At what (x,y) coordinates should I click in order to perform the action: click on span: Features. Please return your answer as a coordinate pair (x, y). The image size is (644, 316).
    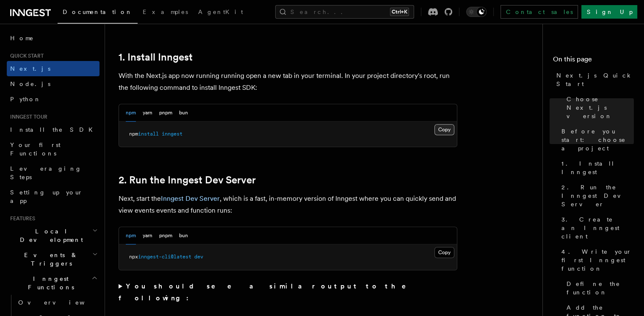
    Looking at the image, I should click on (21, 219).